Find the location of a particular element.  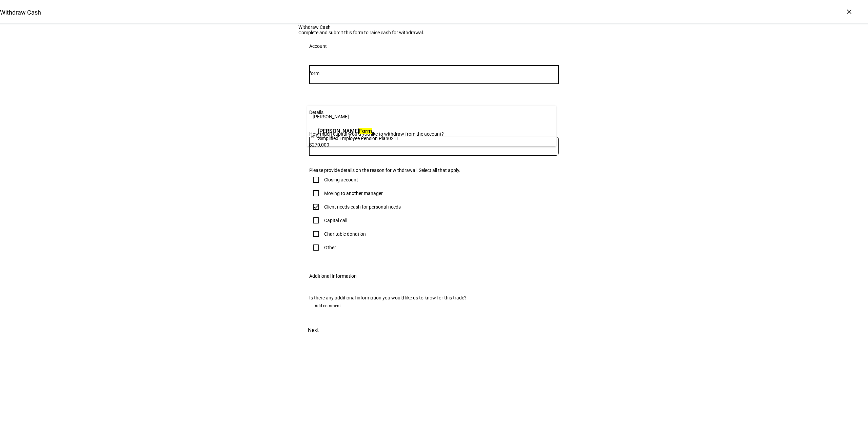

div: Other is located at coordinates (330, 247).